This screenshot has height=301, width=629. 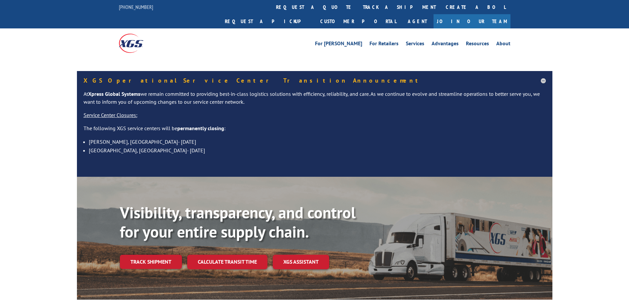 What do you see at coordinates (110, 115) in the screenshot?
I see `u: Service Center Closures:` at bounding box center [110, 115].